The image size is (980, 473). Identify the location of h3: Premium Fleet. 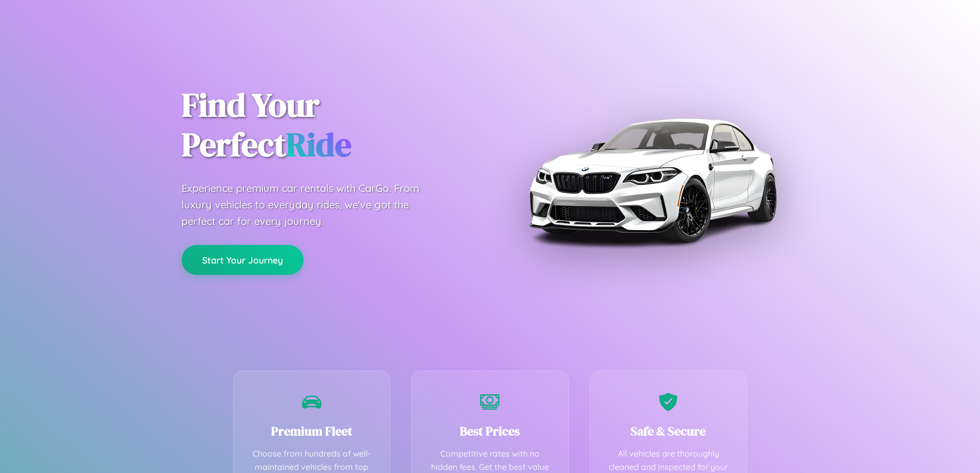
(312, 431).